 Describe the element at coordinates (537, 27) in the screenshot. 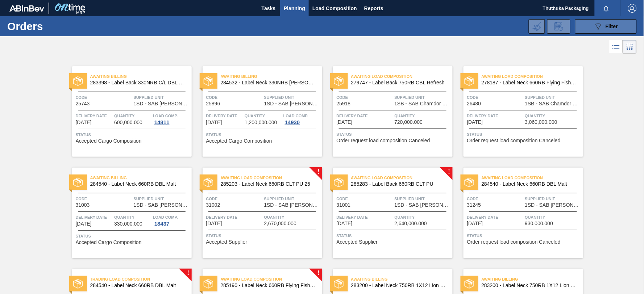

I see `div: Import Order Negotiation` at that location.